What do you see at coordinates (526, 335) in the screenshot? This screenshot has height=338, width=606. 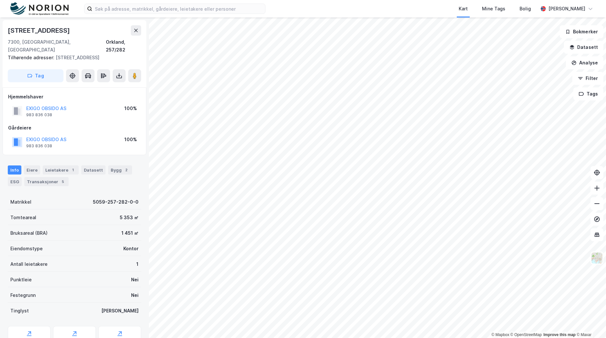 I see `a: OpenStreetMap` at bounding box center [526, 335].